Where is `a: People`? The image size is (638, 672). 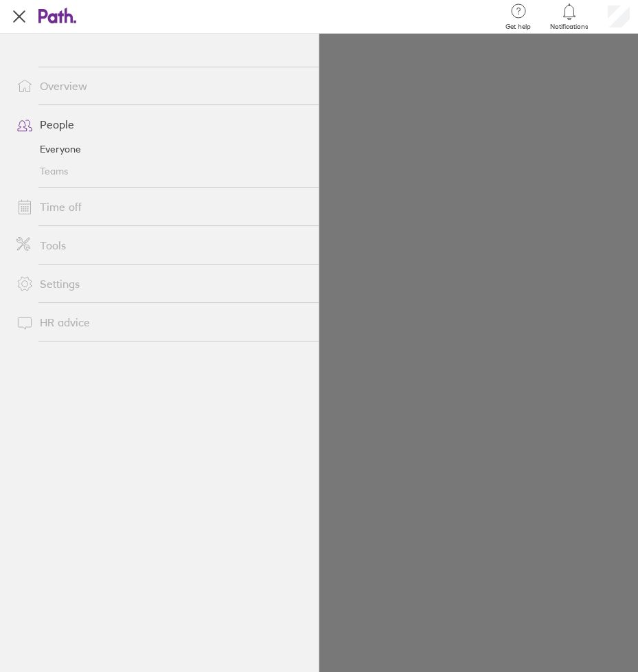 a: People is located at coordinates (162, 125).